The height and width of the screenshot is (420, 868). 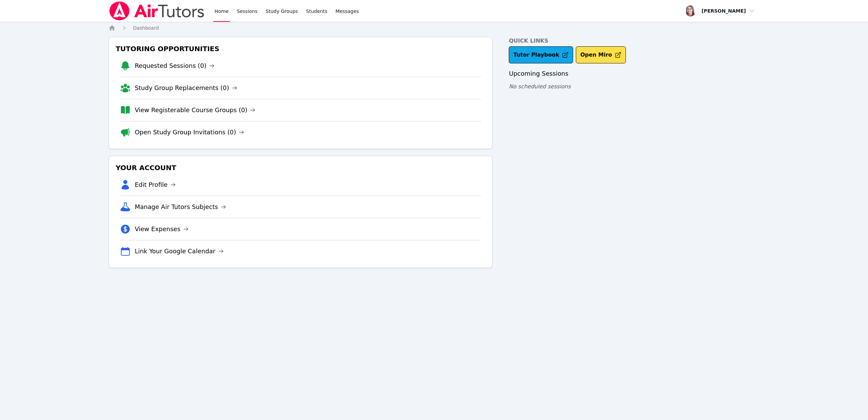 What do you see at coordinates (195, 110) in the screenshot?
I see `a: View Registerable Course Groups (0)` at bounding box center [195, 110].